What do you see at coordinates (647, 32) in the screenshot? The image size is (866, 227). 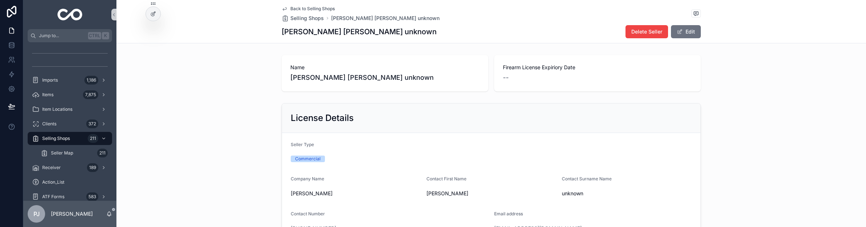 I see `span: Delete Seller` at bounding box center [647, 32].